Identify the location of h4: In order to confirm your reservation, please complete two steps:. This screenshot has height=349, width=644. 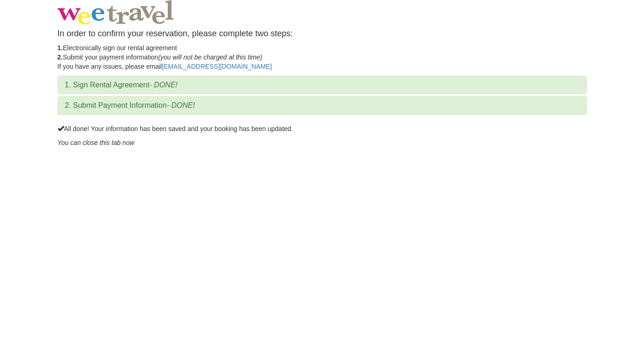
(322, 34).